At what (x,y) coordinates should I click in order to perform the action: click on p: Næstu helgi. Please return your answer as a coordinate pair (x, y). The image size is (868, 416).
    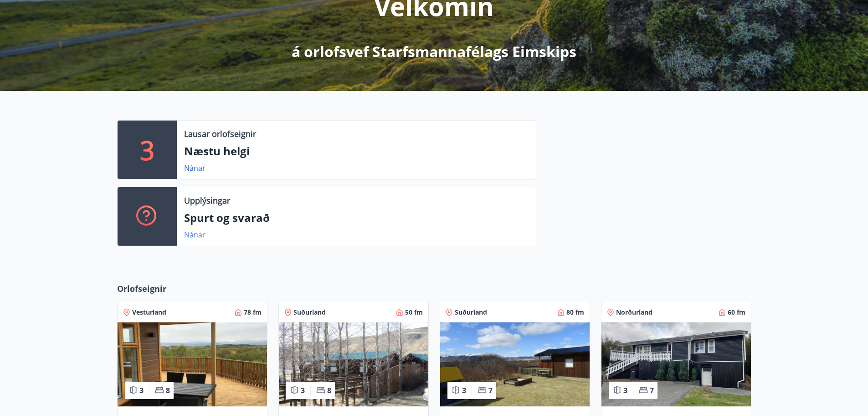
    Looking at the image, I should click on (356, 151).